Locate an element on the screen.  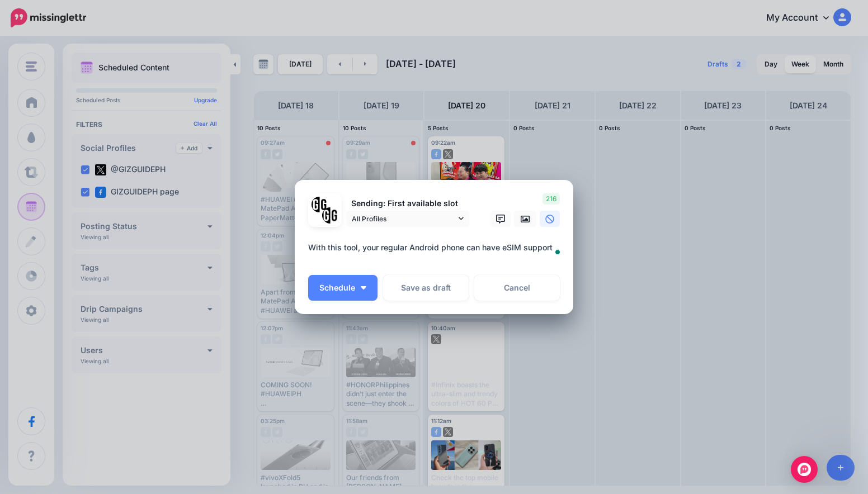
img: 353459792_649996473822713_4483302954317148903_n-bsa138318.png is located at coordinates (320, 204).